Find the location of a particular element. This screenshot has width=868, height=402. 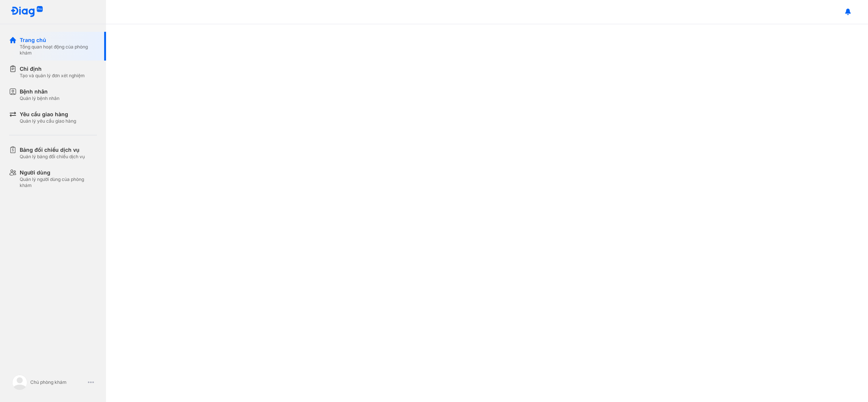

div: Bảng đối chiếu dịch vụ is located at coordinates (53, 150).